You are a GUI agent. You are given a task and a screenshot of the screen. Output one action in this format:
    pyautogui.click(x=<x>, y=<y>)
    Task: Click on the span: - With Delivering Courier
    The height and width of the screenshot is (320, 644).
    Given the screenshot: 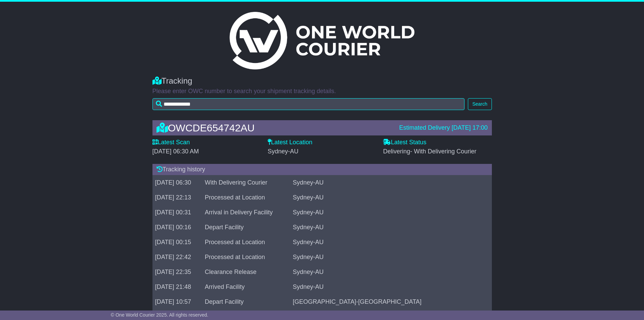 What is the action you would take?
    pyautogui.click(x=444, y=151)
    